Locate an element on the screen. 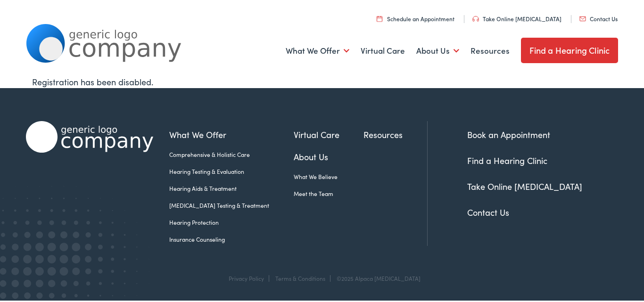 This screenshot has width=644, height=302. a: Book an Appointment is located at coordinates (509, 134).